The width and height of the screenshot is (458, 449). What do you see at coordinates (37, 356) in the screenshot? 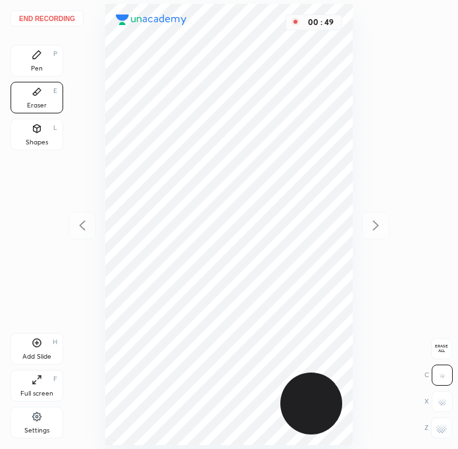
I see `div: Add Slide` at bounding box center [37, 356].